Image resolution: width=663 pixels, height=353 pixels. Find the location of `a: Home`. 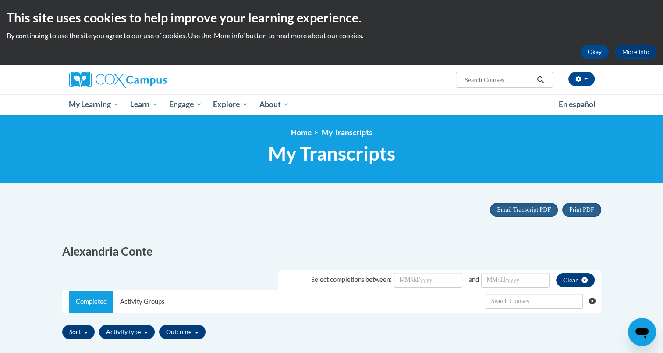

a: Home is located at coordinates (301, 132).